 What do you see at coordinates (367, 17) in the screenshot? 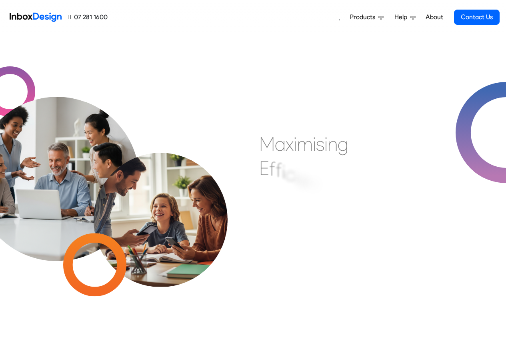
I see `a: Products` at bounding box center [367, 17].